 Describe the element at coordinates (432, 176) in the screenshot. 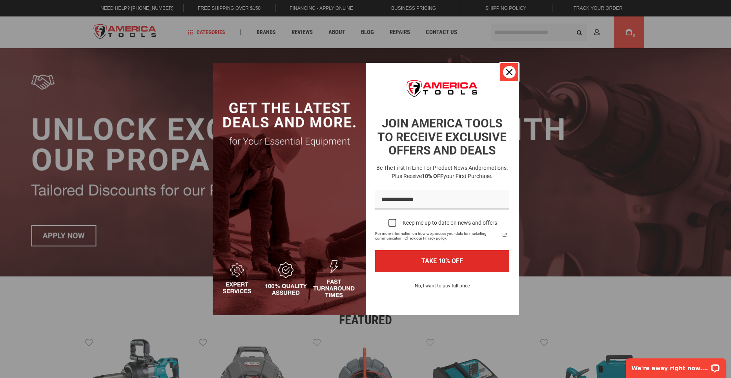

I see `strong: 10% OFF` at that location.